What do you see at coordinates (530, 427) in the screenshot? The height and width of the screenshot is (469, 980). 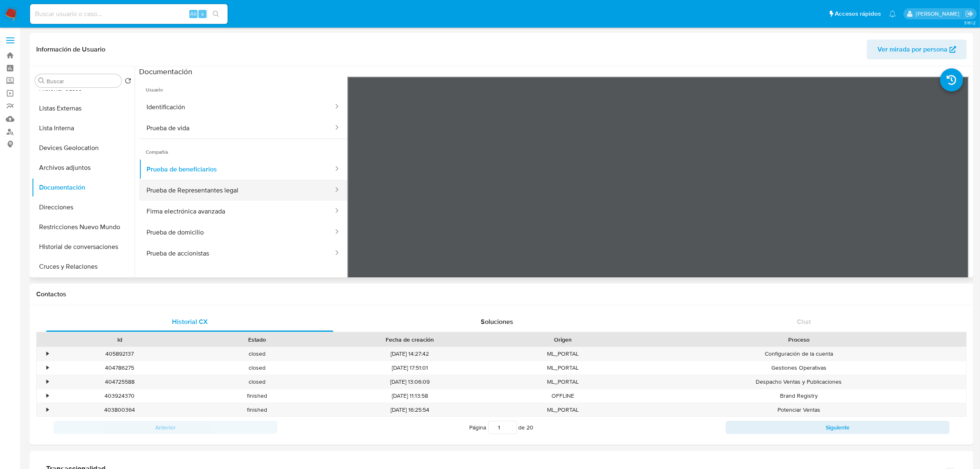 I see `span: 20` at bounding box center [530, 427].